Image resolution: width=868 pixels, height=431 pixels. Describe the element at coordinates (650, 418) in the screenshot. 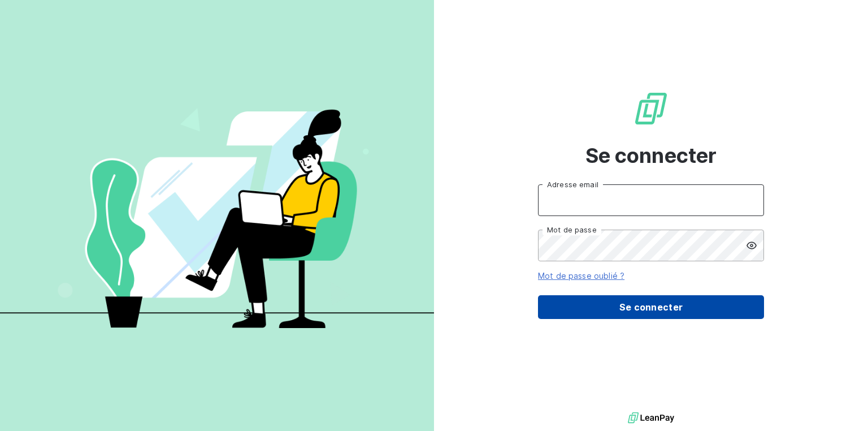

I see `img: logo` at that location.